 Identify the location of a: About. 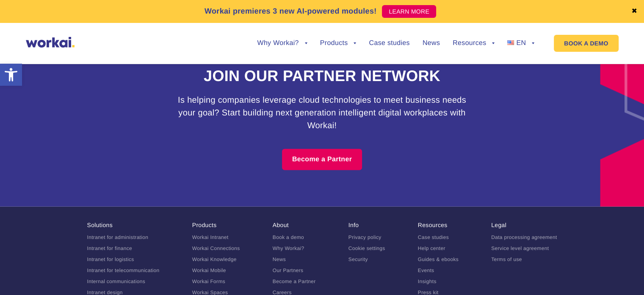
(281, 225).